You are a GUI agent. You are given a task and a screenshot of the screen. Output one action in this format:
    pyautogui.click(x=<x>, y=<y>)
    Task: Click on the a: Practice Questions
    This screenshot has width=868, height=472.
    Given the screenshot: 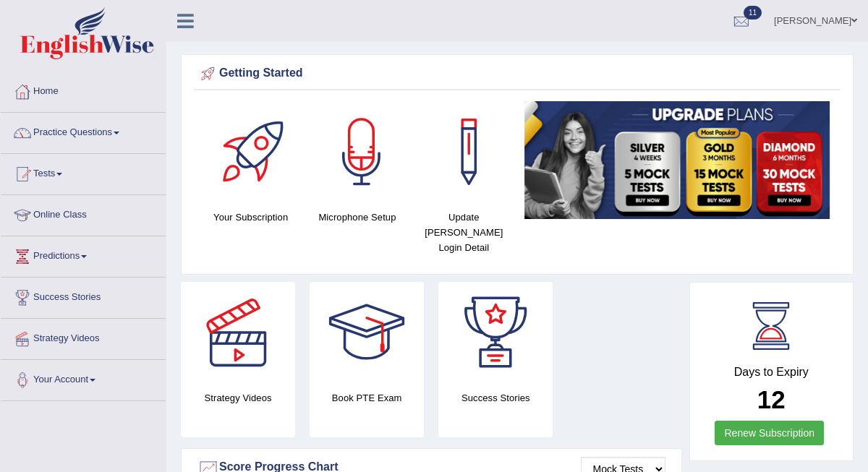 What is the action you would take?
    pyautogui.click(x=83, y=131)
    